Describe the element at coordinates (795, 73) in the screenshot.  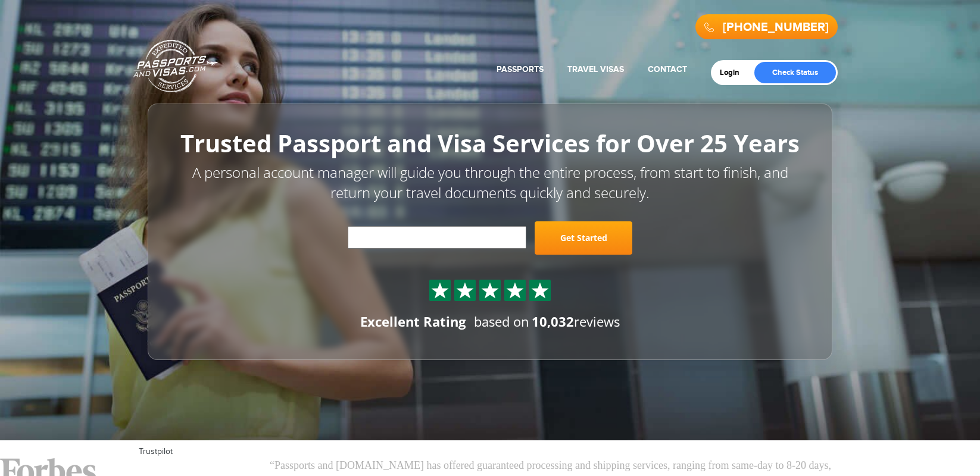
I see `a: Check Status` at that location.